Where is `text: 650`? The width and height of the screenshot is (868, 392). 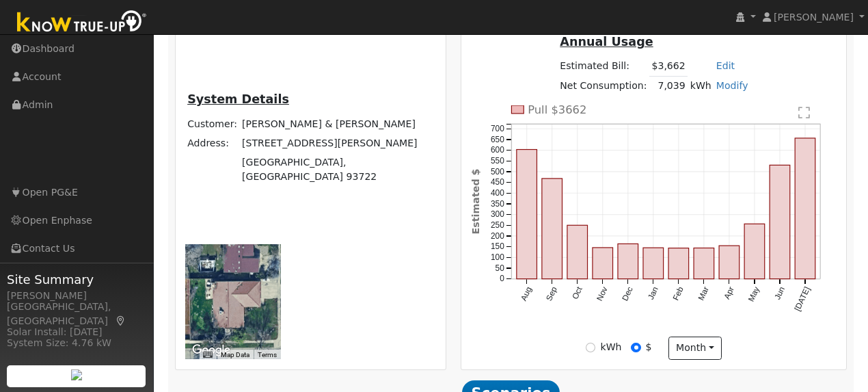
text: 650 is located at coordinates (498, 140).